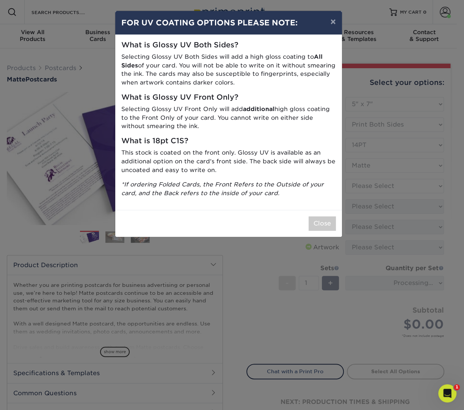  What do you see at coordinates (228, 161) in the screenshot?
I see `p: This stock is coated on the front only. Glossy UV is available as an additional option on the car...` at bounding box center [228, 161].